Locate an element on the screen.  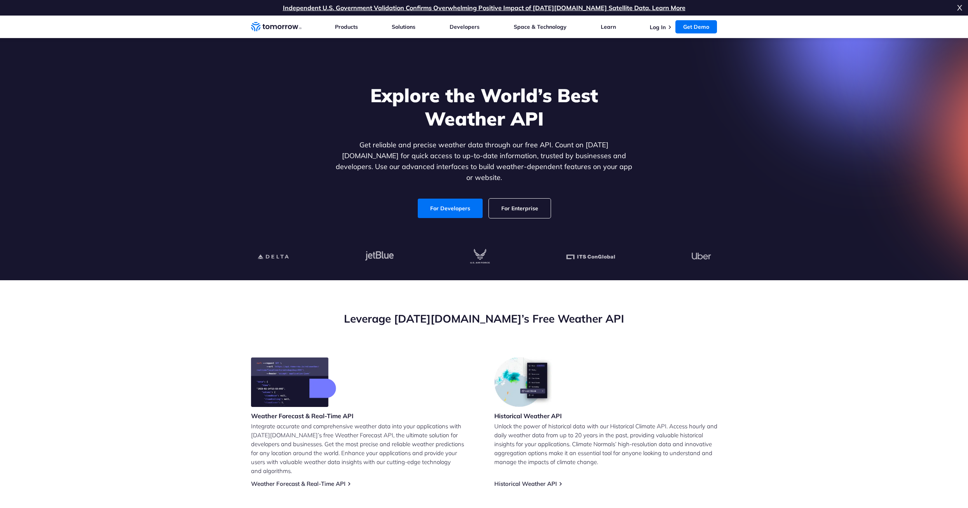
a: Home link is located at coordinates (276, 27).